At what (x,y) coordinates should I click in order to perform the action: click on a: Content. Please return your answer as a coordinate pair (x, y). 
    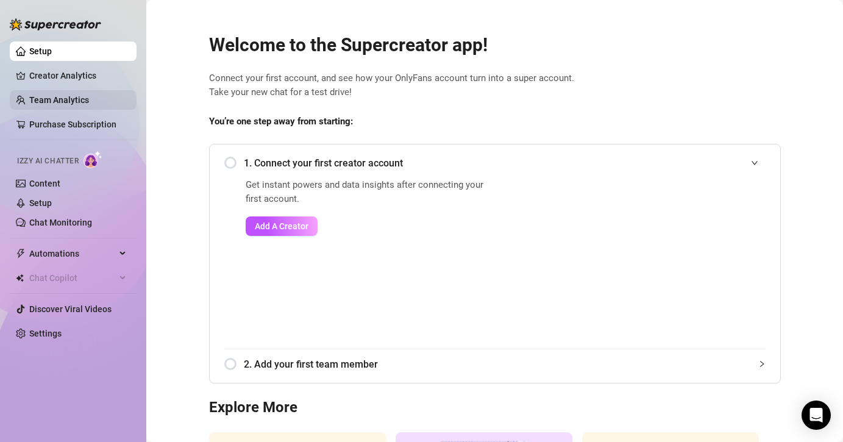
    Looking at the image, I should click on (44, 183).